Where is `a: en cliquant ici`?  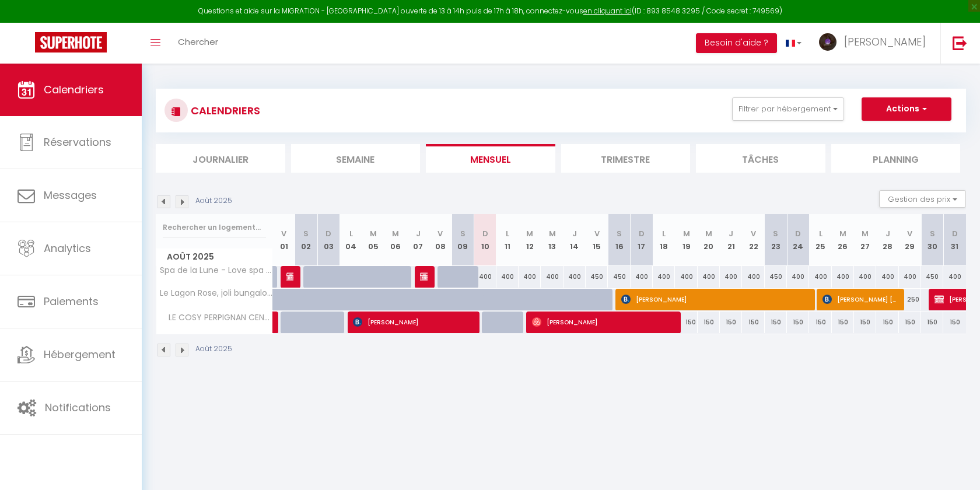
a: en cliquant ici is located at coordinates (608, 11).